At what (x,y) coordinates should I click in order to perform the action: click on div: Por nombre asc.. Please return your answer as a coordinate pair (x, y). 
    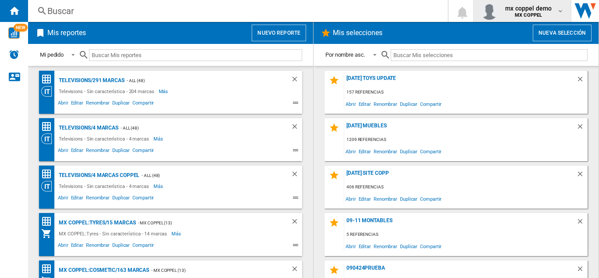
    Looking at the image, I should click on (345, 54).